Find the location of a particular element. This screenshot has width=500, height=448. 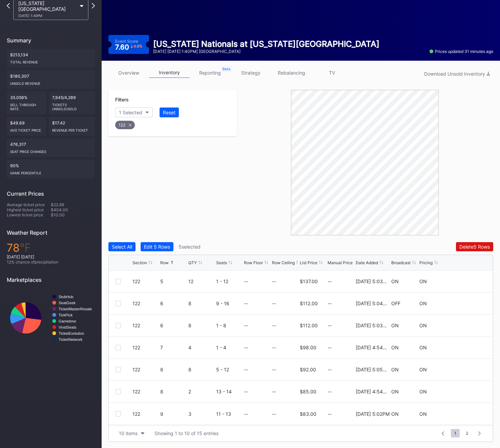

div: $49.69 is located at coordinates (27, 126).